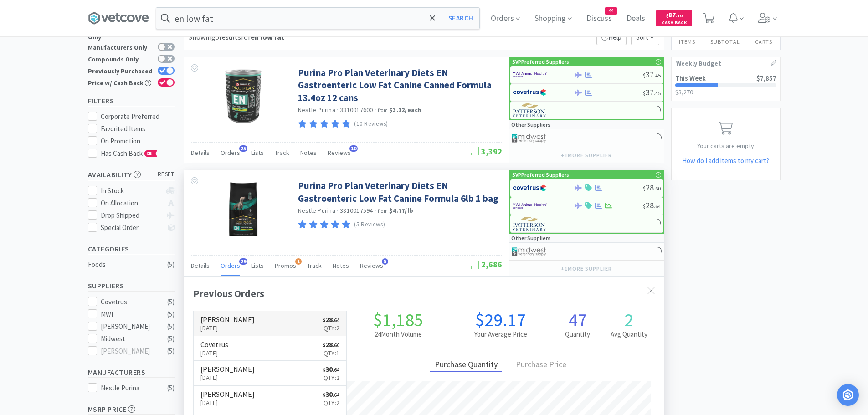 The width and height of the screenshot is (868, 415). What do you see at coordinates (657, 188) in the screenshot?
I see `span: . 60` at bounding box center [657, 188].